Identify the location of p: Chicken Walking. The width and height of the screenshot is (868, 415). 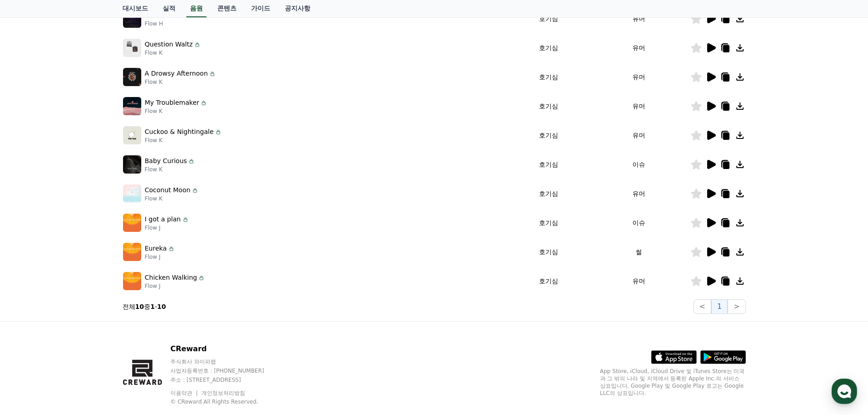
(171, 277).